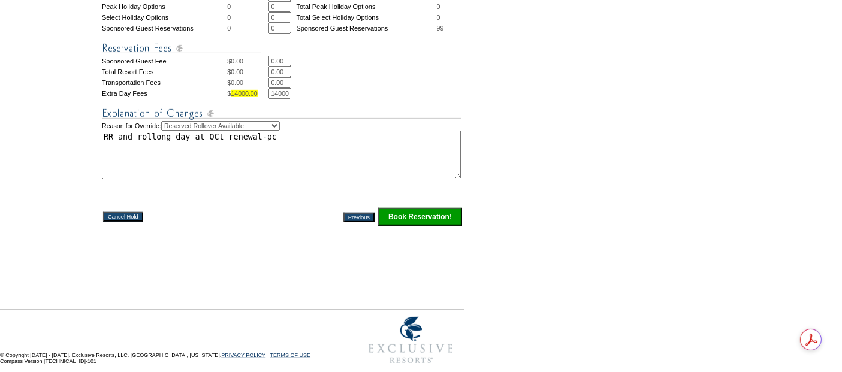 This screenshot has width=842, height=372. Describe the element at coordinates (243, 355) in the screenshot. I see `a: PRIVACY POLICY` at that location.